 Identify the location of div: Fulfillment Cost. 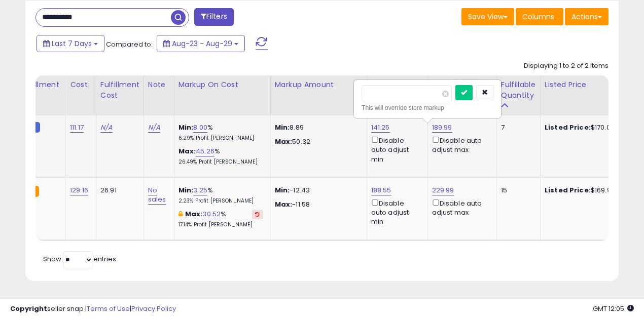
(119, 90).